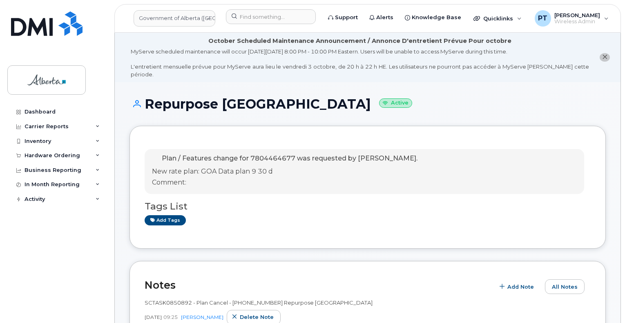 The width and height of the screenshot is (625, 323). I want to click on h2: Notes, so click(318, 285).